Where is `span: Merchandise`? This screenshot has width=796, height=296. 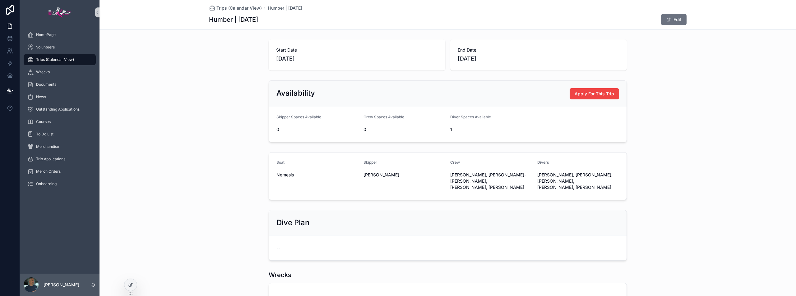 span: Merchandise is located at coordinates (48, 147).